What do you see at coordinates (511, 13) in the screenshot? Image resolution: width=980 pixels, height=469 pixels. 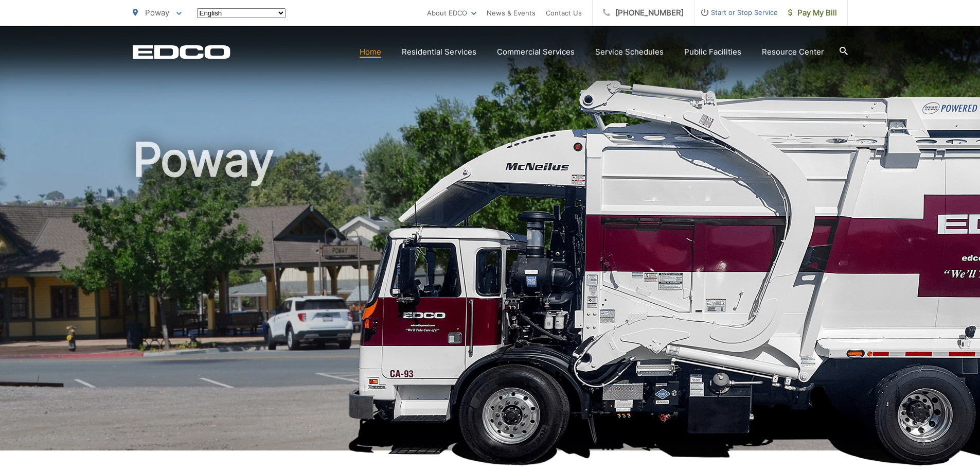 I see `a: News & Events` at bounding box center [511, 13].